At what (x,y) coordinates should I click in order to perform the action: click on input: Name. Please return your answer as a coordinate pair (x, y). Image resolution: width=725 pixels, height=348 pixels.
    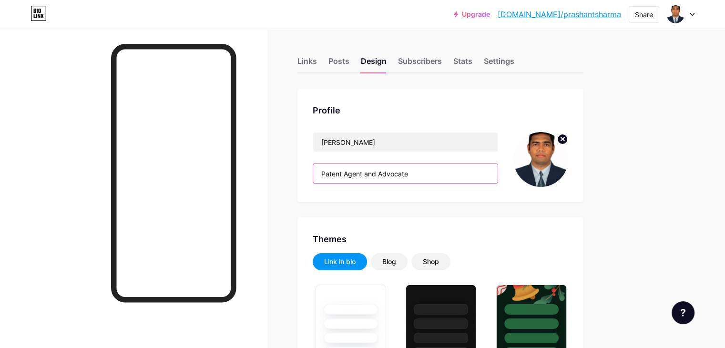
    Looking at the image, I should click on (405, 142).